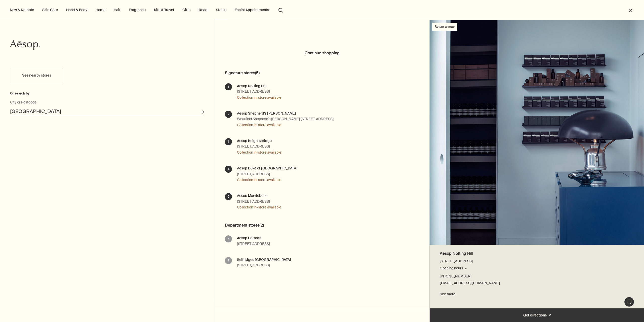 This screenshot has width=644, height=322. Describe the element at coordinates (25, 45) in the screenshot. I see `svg: Aesop` at that location.